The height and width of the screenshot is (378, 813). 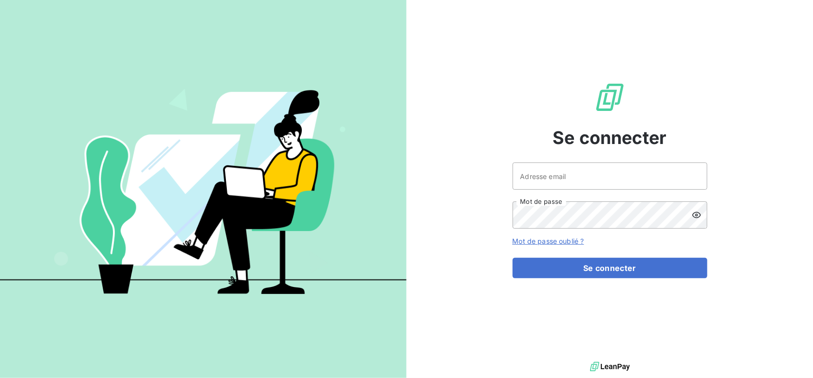 I want to click on input: placeholder, so click(x=610, y=176).